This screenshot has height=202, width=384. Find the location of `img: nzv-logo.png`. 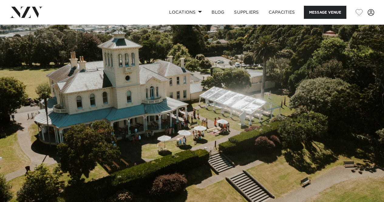

img: nzv-logo.png is located at coordinates (26, 12).